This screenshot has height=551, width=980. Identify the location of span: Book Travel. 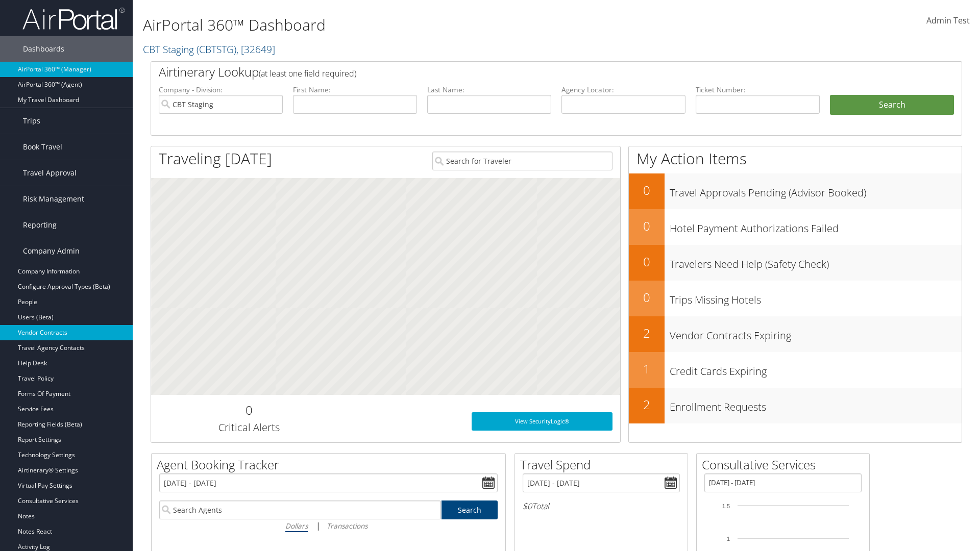
(42, 147).